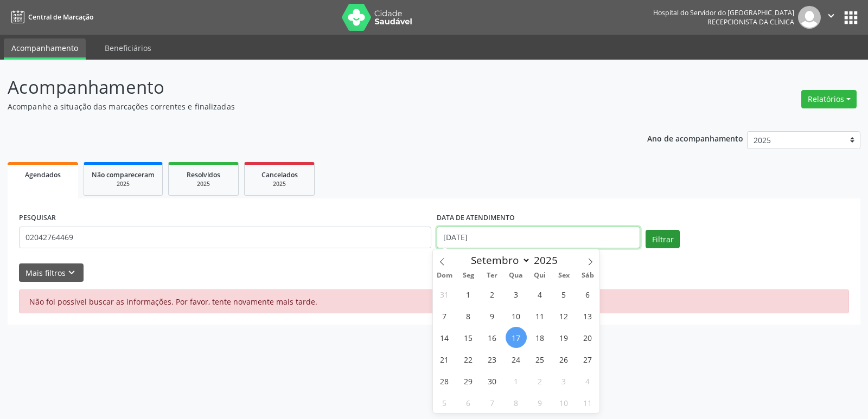 This screenshot has height=419, width=868. I want to click on select: Month, so click(498, 260).